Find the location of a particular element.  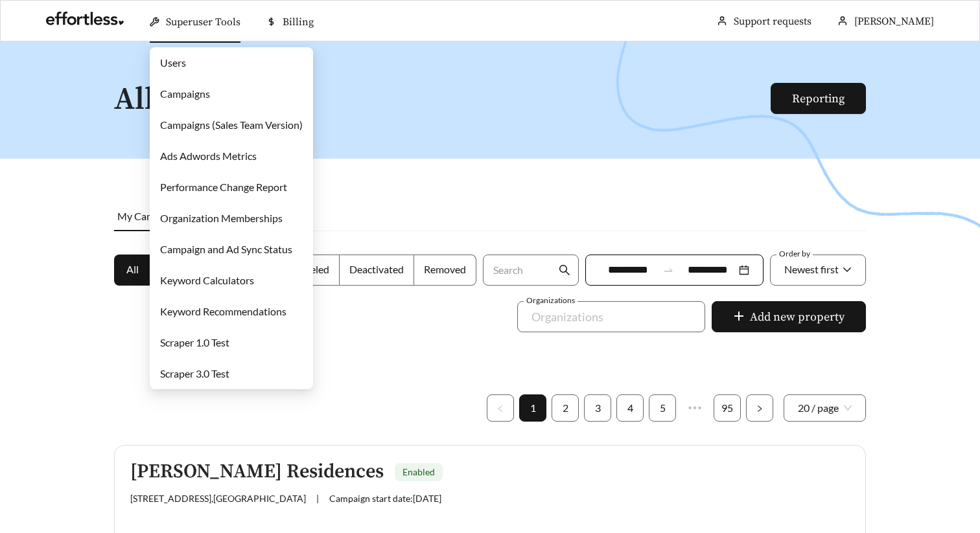

span: 20 / page is located at coordinates (824, 408).